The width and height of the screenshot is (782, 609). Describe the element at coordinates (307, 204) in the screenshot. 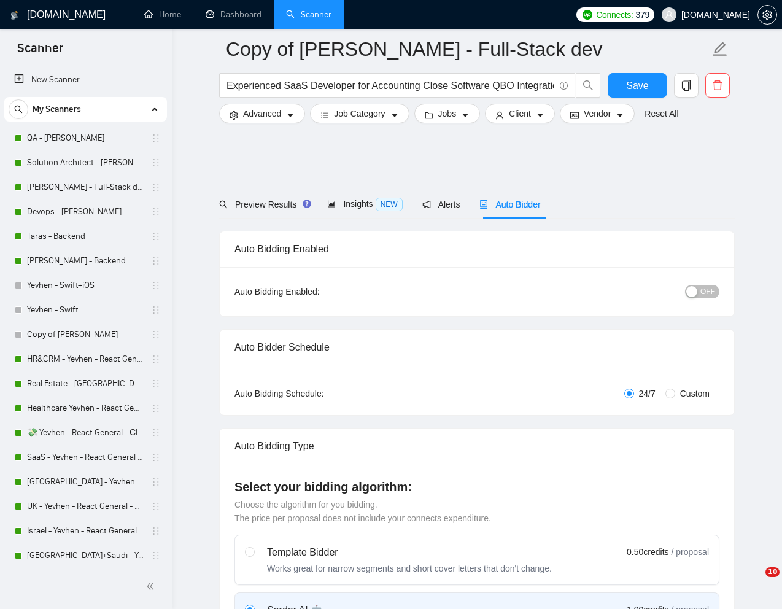

I see `div: Tooltip anchor` at that location.